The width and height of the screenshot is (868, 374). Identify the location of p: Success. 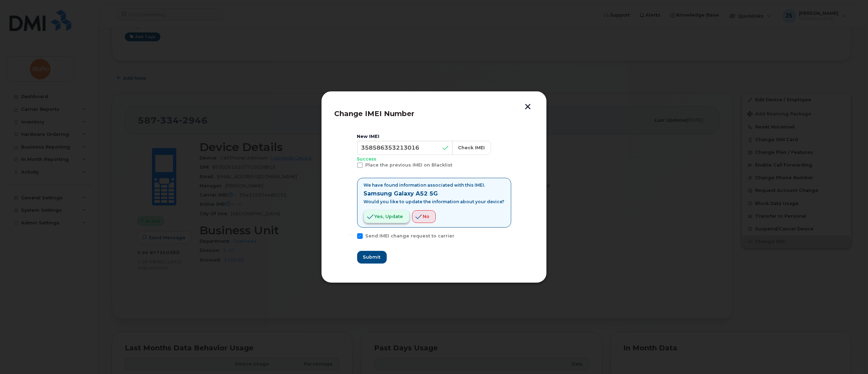
(434, 159).